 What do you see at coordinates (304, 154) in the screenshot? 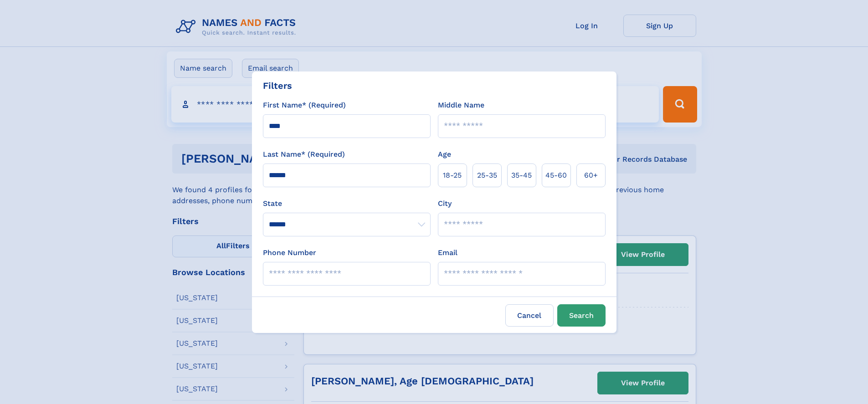
I see `label: Last Name* (Required)` at bounding box center [304, 154].